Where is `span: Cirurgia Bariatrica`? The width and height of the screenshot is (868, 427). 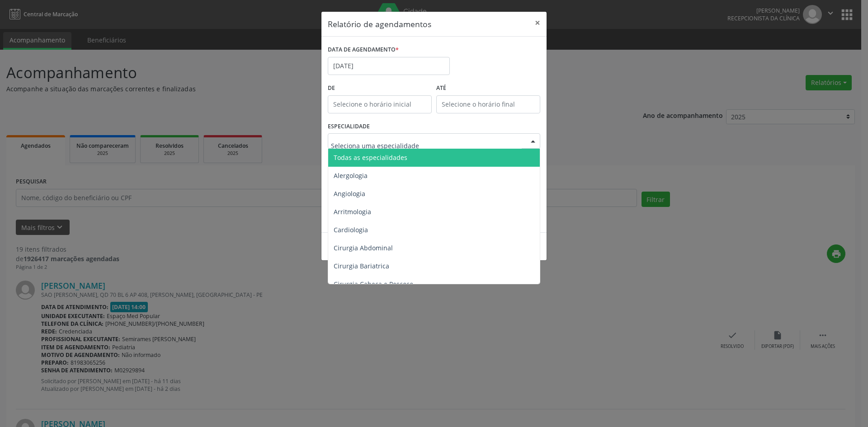 span: Cirurgia Bariatrica is located at coordinates (362, 266).